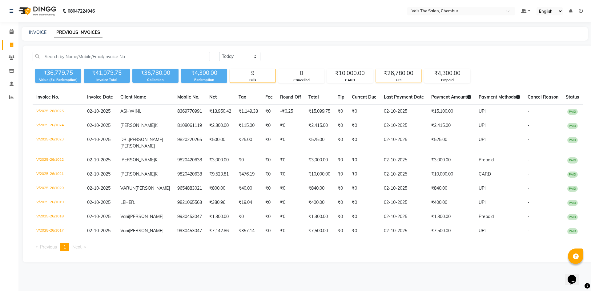 Image resolution: width=591 pixels, height=291 pixels. What do you see at coordinates (121, 56) in the screenshot?
I see `input: Search by Name/Mobile/Email/Invoice No` at bounding box center [121, 56].